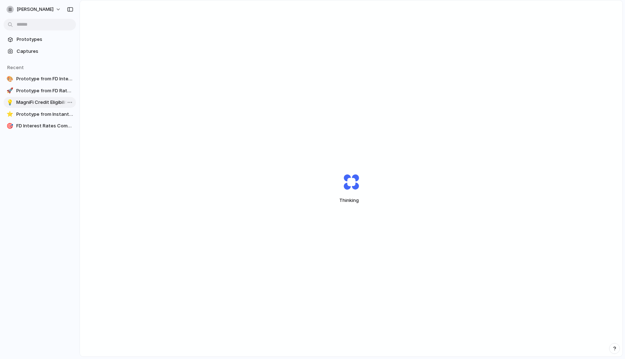 The height and width of the screenshot is (359, 625). What do you see at coordinates (16, 67) in the screenshot?
I see `span: Recent` at bounding box center [16, 67].